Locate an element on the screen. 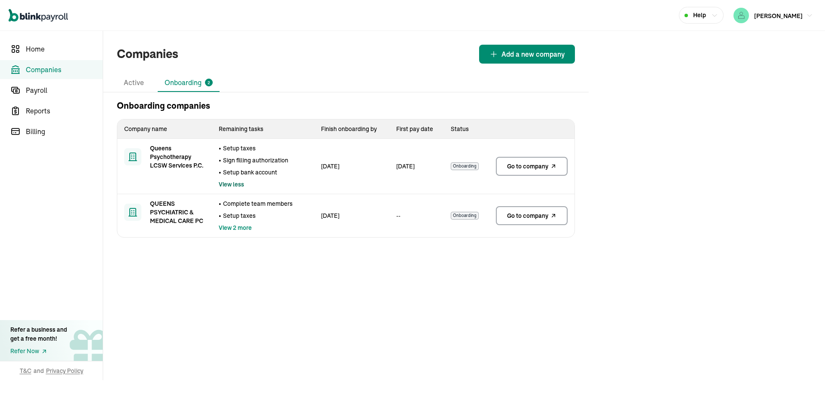 This screenshot has width=825, height=406. th: First pay date is located at coordinates (417, 129).